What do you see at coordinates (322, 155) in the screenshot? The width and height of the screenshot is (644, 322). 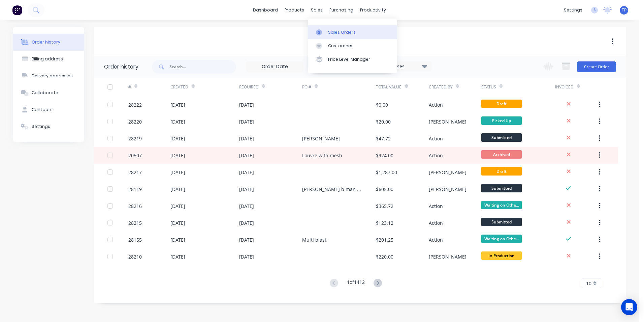 I see `div: Louvre with mesh` at bounding box center [322, 155].